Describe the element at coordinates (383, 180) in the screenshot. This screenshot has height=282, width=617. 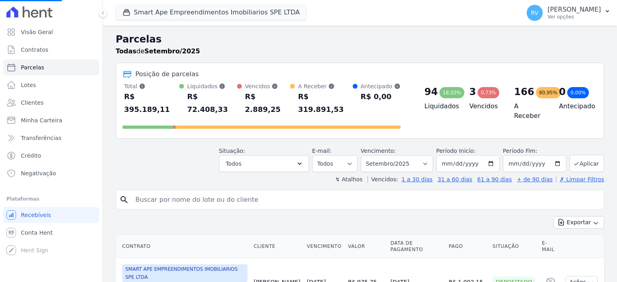
I see `label: Vencidos:` at that location.